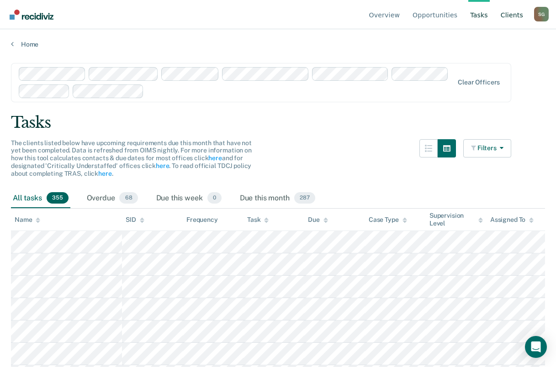  What do you see at coordinates (189, 199) in the screenshot?
I see `div: Due this week0` at bounding box center [189, 199].